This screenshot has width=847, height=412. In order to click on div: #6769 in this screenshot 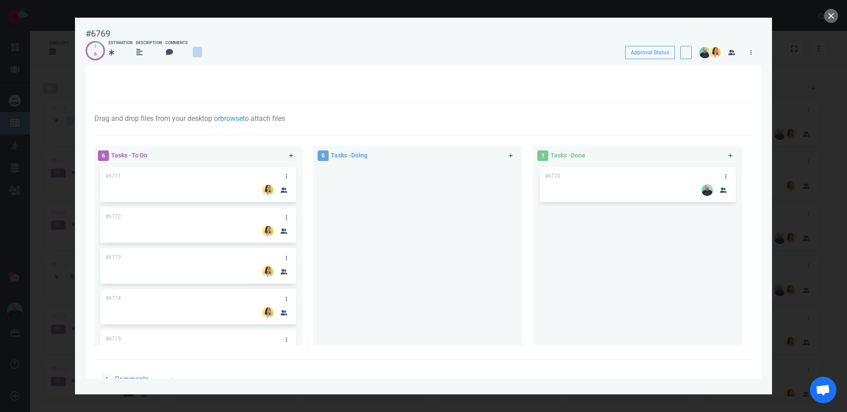, I will do `click(98, 34)`.